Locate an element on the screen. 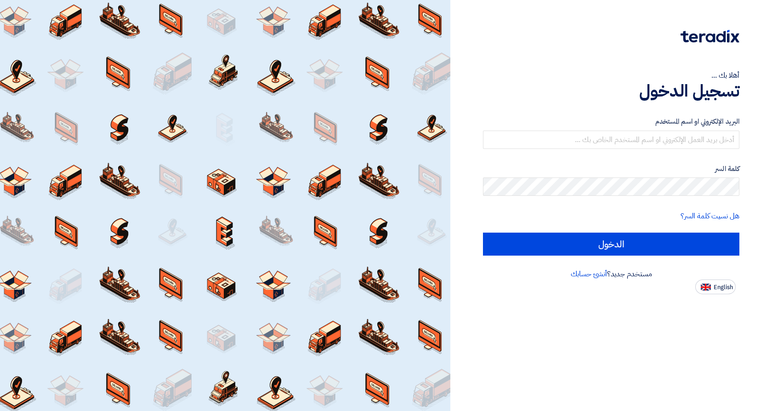  img: Teradix logo is located at coordinates (710, 36).